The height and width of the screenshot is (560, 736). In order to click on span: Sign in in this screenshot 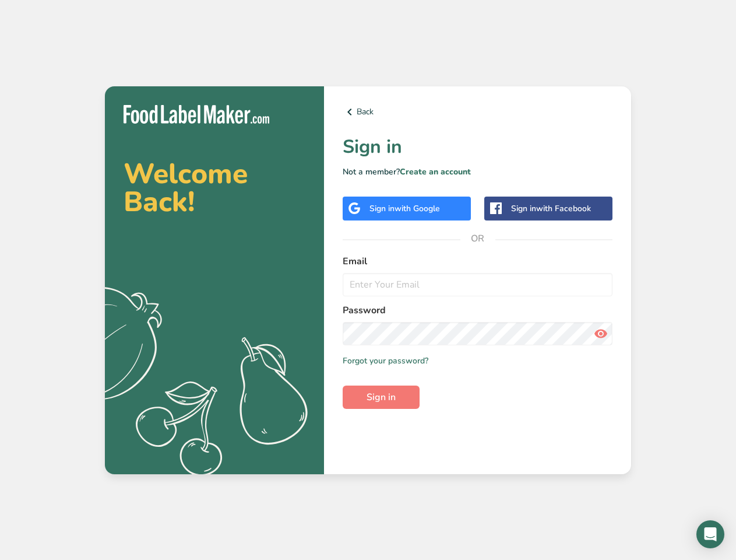, I will do `click(381, 397)`.